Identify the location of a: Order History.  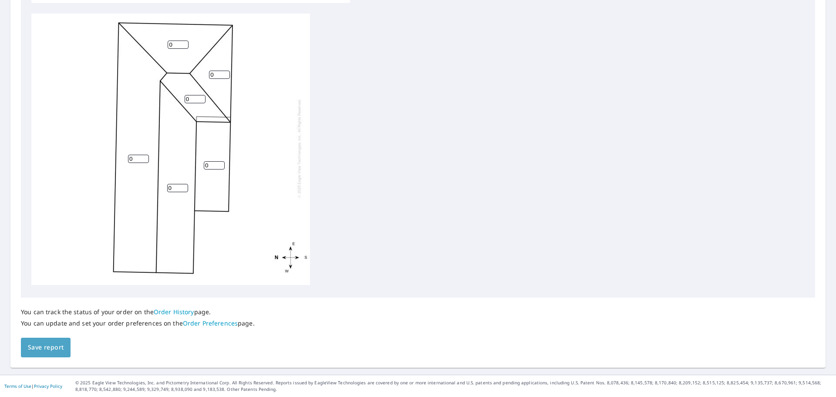
(174, 311).